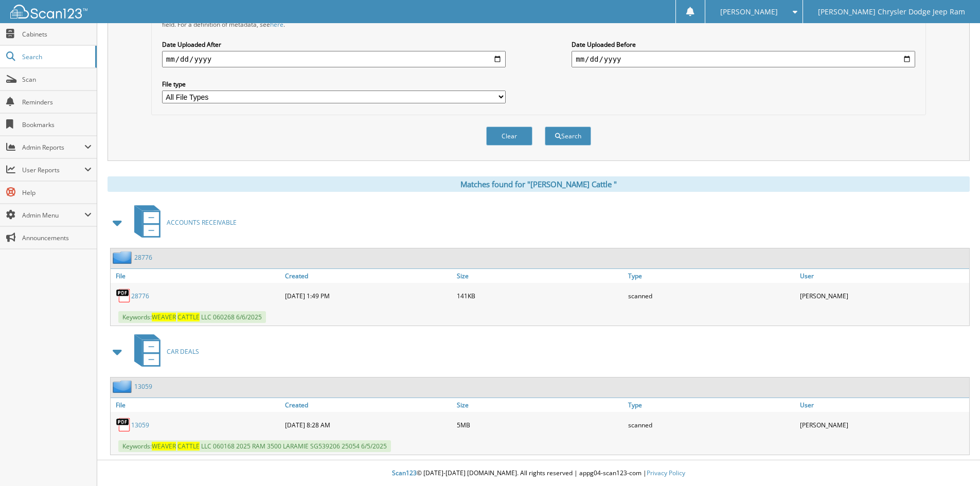 Image resolution: width=980 pixels, height=486 pixels. What do you see at coordinates (277, 24) in the screenshot?
I see `a: here` at bounding box center [277, 24].